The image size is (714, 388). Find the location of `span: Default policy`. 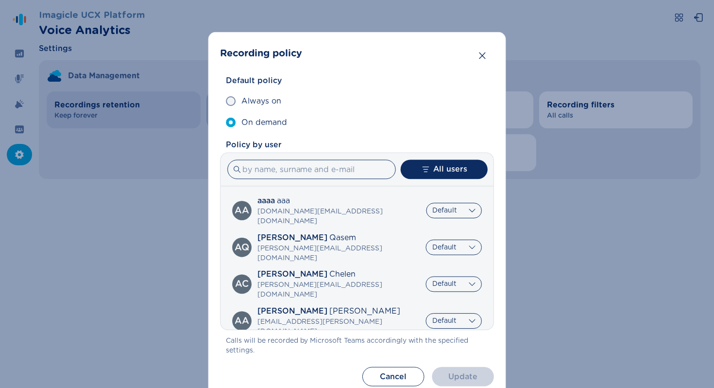

span: Default policy is located at coordinates (254, 81).